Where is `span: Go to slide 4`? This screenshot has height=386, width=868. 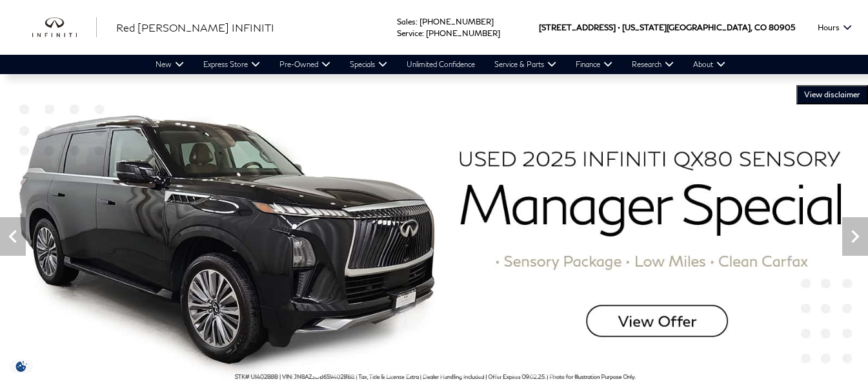 span: Go to slide 4 is located at coordinates (371, 371).